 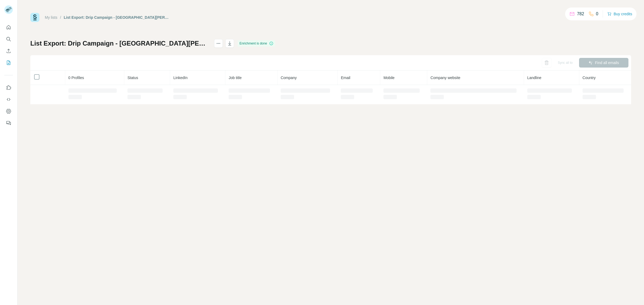 I want to click on span: Landline, so click(x=534, y=78).